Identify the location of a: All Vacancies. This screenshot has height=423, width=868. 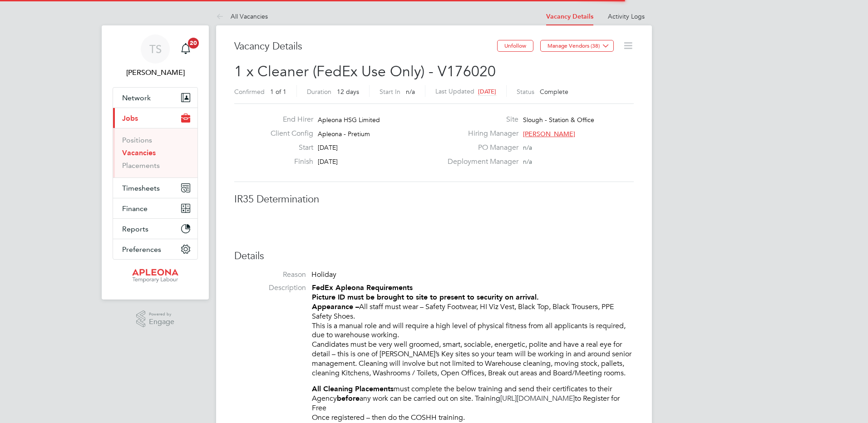
(242, 16).